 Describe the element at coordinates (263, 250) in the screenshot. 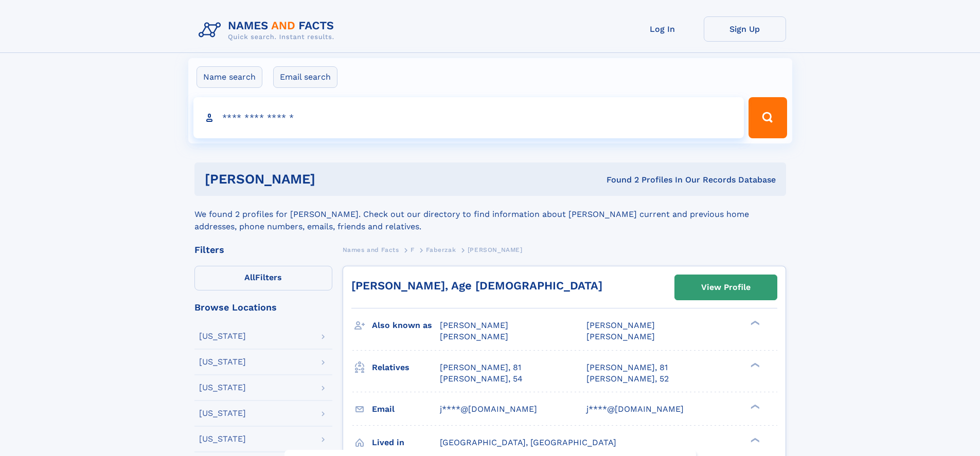

I see `div: Filters` at that location.